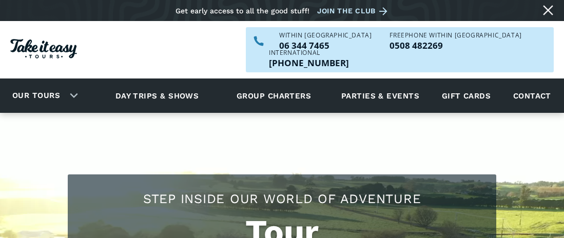  Describe the element at coordinates (309, 53) in the screenshot. I see `div: International` at that location.